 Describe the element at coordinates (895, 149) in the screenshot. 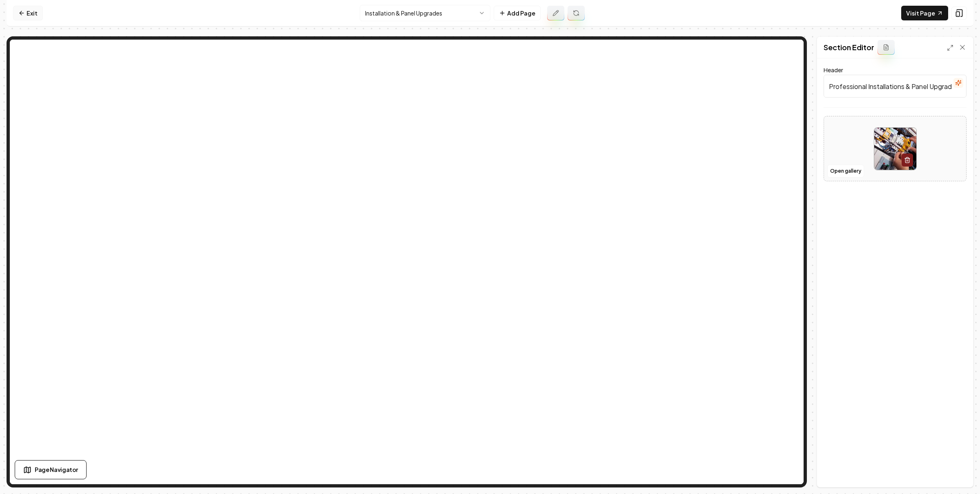

I see `img: image` at that location.